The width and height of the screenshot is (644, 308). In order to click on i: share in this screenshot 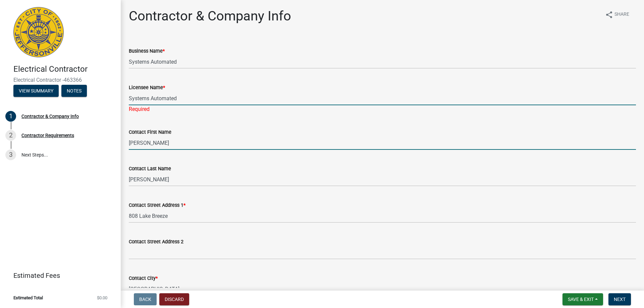, I will do `click(609, 14)`.